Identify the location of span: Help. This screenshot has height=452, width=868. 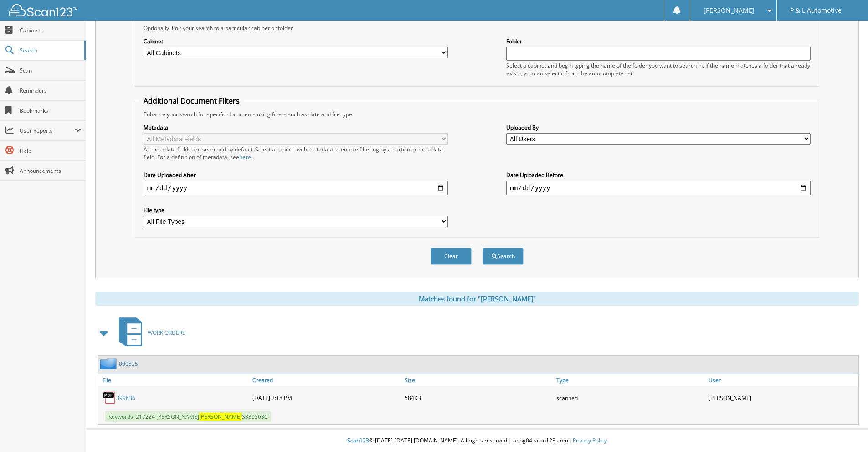
(50, 150).